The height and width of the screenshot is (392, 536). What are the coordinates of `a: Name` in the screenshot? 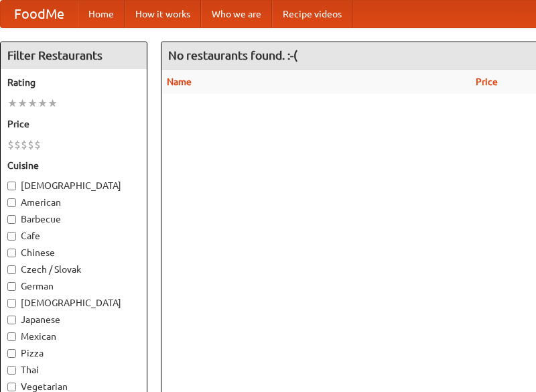 It's located at (178, 81).